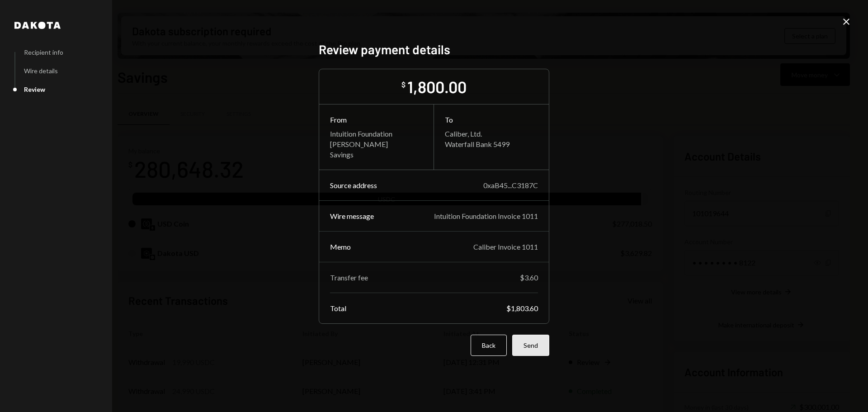 Image resolution: width=868 pixels, height=412 pixels. I want to click on div: To, so click(491, 119).